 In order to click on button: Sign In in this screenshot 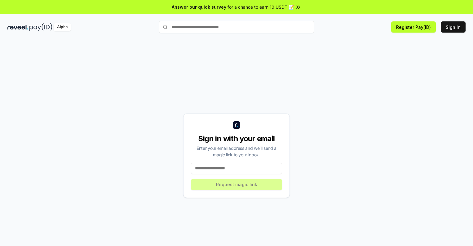, I will do `click(453, 27)`.